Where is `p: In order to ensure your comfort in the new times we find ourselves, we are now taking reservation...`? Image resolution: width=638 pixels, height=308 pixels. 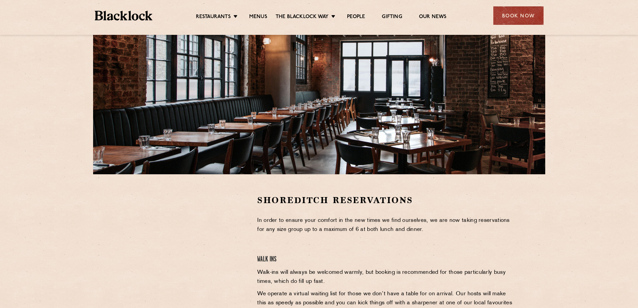 p: In order to ensure your comfort in the new times we find ourselves, we are now taking reservation... is located at coordinates (385, 225).